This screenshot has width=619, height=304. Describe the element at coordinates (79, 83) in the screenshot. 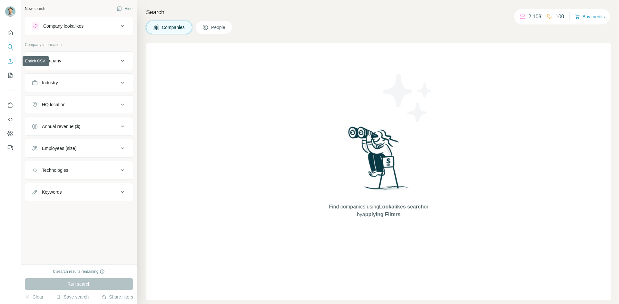

I see `button: Industry` at that location.